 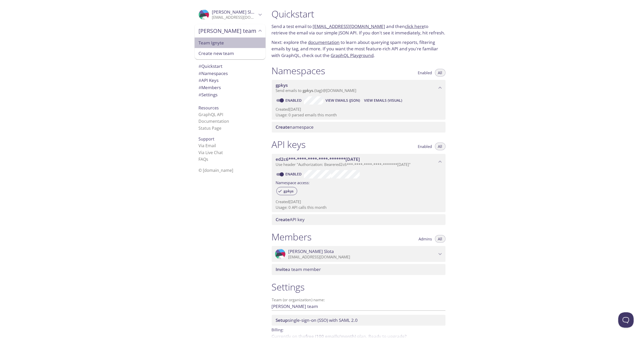 I want to click on a: GraphQL Playground, so click(x=352, y=56).